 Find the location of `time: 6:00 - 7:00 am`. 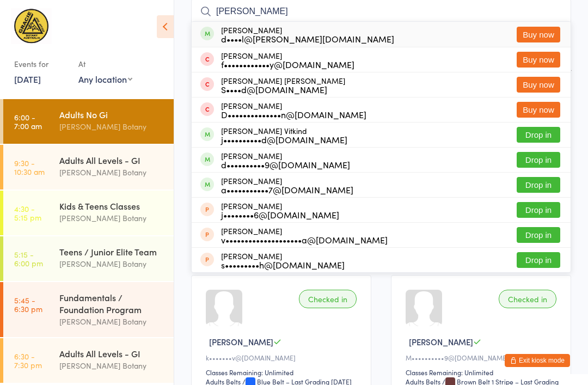

time: 6:00 - 7:00 am is located at coordinates (28, 121).